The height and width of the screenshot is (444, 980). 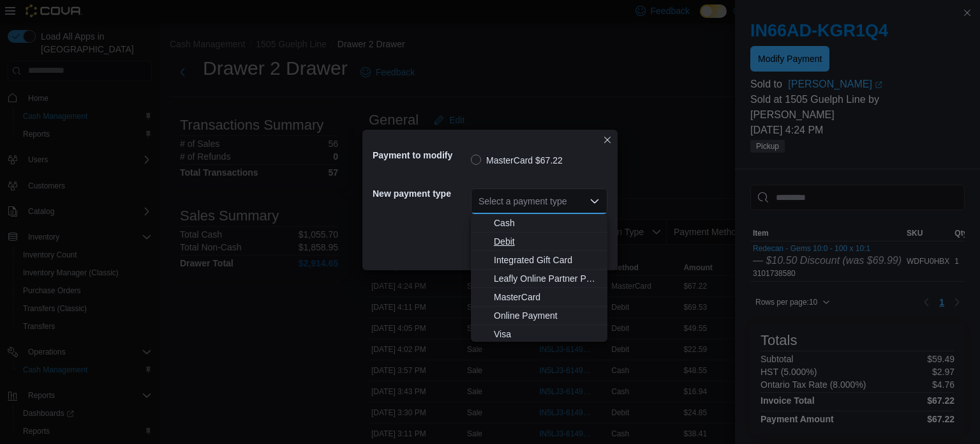 I want to click on button: Online Payment, so click(x=539, y=316).